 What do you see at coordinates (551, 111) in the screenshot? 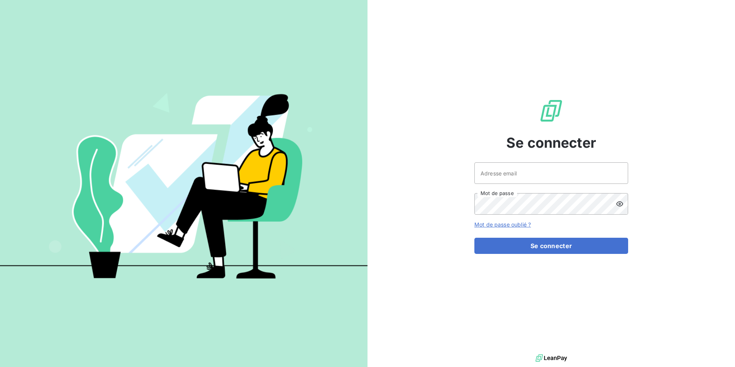
I see `img: Logo LeanPay` at bounding box center [551, 111].